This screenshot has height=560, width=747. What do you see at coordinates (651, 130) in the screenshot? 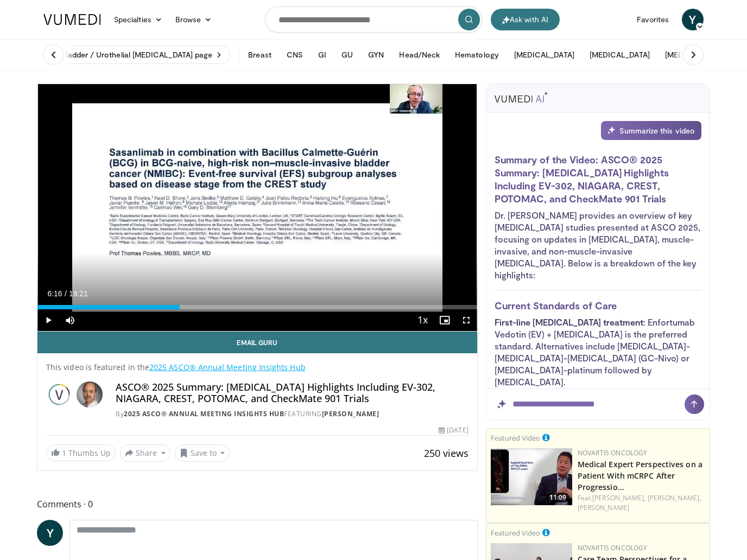
I see `div: Summarize this video` at bounding box center [651, 130].